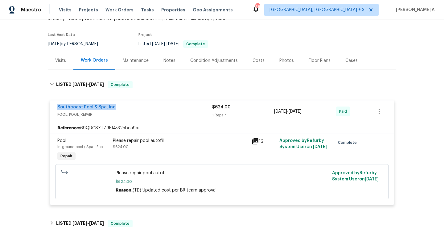 The width and height of the screenshot is (444, 230). I want to click on span: POOL, POOL_REPAIR, so click(135, 115).